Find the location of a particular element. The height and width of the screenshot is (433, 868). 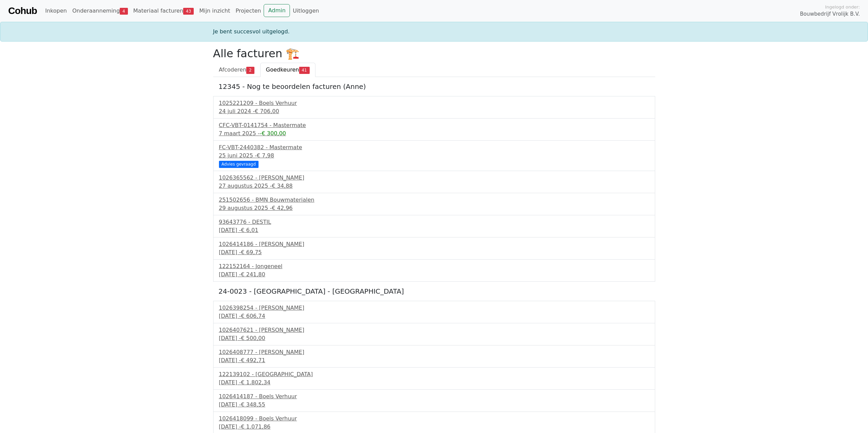

a: Cohub is located at coordinates (23, 11).